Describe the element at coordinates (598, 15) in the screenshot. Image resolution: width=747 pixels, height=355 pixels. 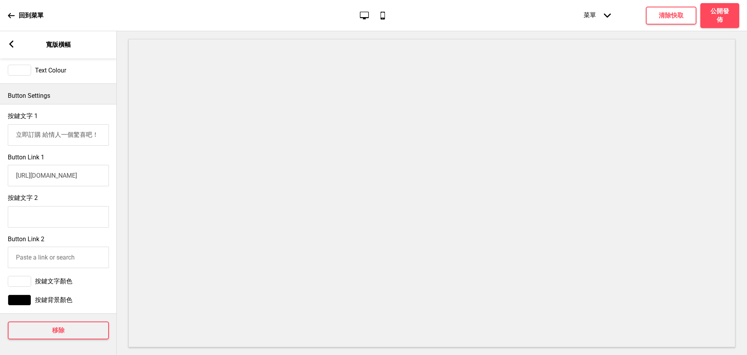
I see `div: 菜單` at that location.